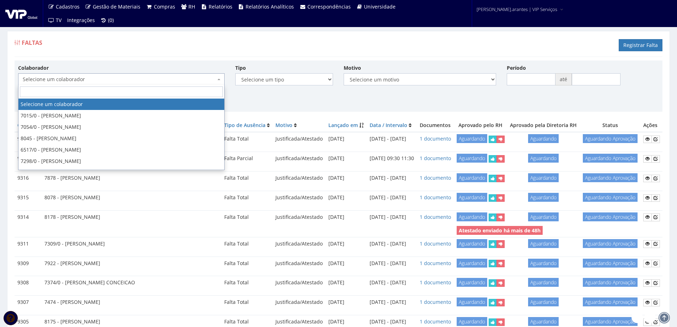 The height and width of the screenshot is (327, 677). What do you see at coordinates (610, 125) in the screenshot?
I see `th: Status` at bounding box center [610, 125].